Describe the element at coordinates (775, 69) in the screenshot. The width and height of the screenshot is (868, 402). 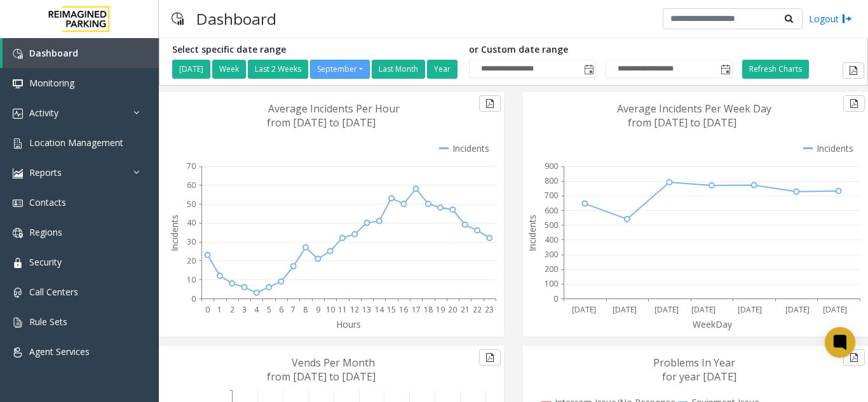
I see `button: Refresh Charts` at that location.